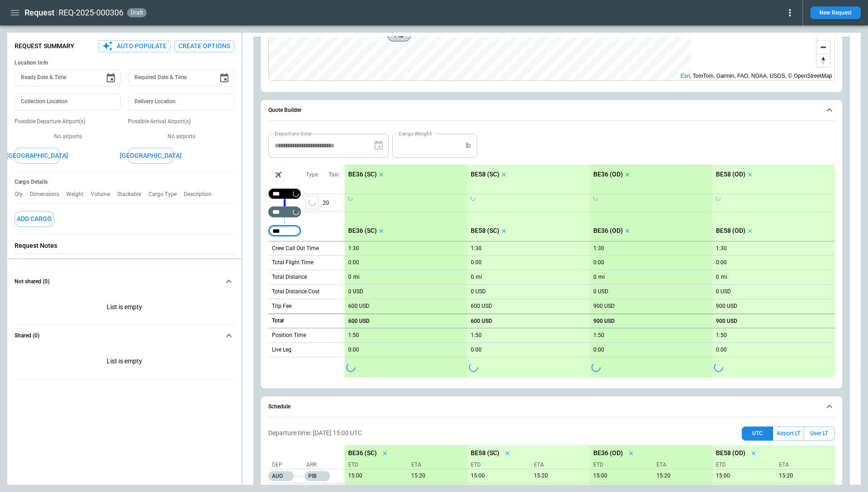 This screenshot has height=492, width=868. I want to click on span: Aircraft selection, so click(279, 175).